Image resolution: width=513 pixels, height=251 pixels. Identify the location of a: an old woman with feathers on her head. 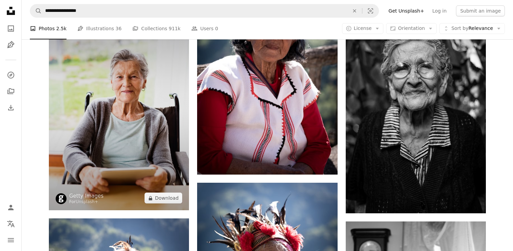
(267, 69).